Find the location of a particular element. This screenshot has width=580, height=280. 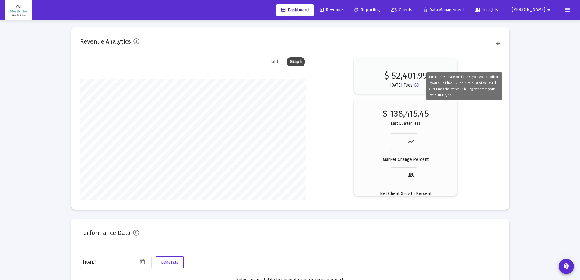

mat-icon: people is located at coordinates (411, 175).